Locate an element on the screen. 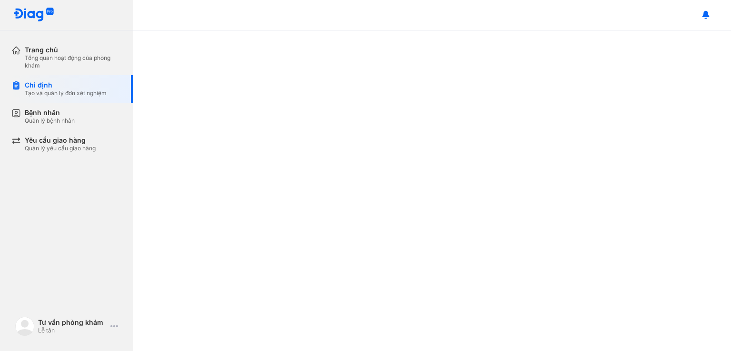 The height and width of the screenshot is (351, 731). div: Lễ tân is located at coordinates (72, 331).